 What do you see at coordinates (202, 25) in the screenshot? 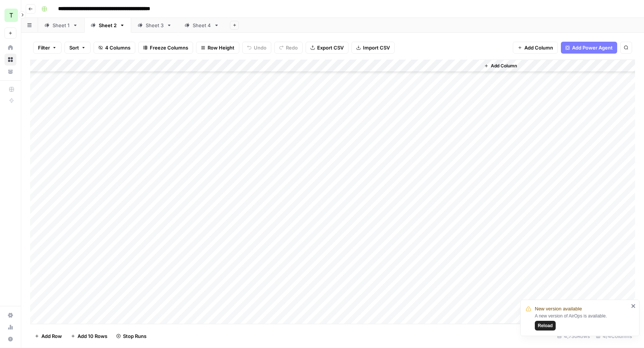
I see `div: Sheet 4` at bounding box center [202, 25].